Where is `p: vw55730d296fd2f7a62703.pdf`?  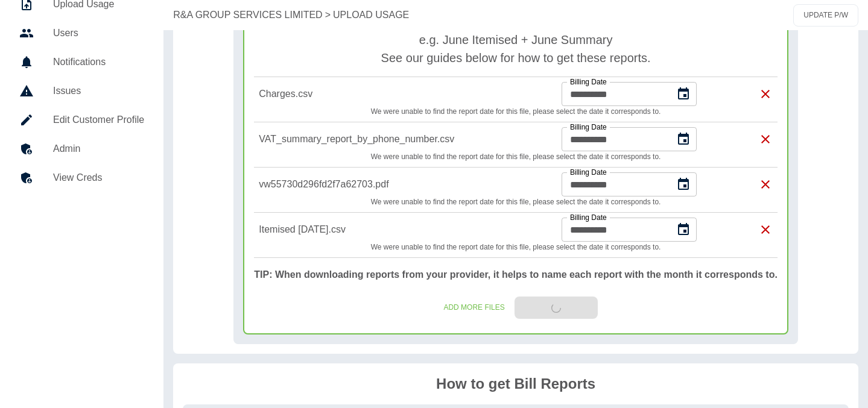 p: vw55730d296fd2f7a62703.pdf is located at coordinates (379, 184).